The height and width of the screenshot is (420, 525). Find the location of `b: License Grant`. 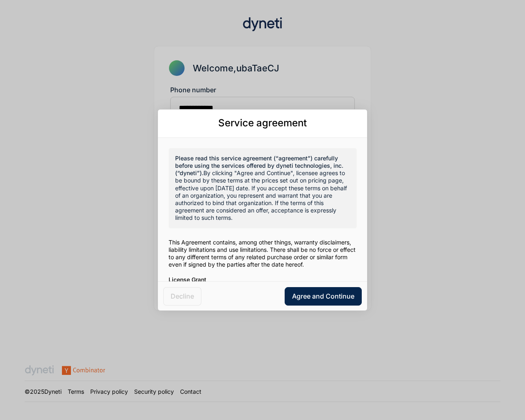

b: License Grant is located at coordinates (188, 279).